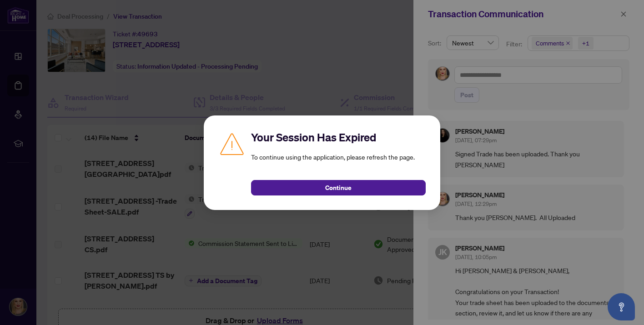 The image size is (644, 325). Describe the element at coordinates (338, 163) in the screenshot. I see `div: To continue using the application, please refresh the page.` at that location.